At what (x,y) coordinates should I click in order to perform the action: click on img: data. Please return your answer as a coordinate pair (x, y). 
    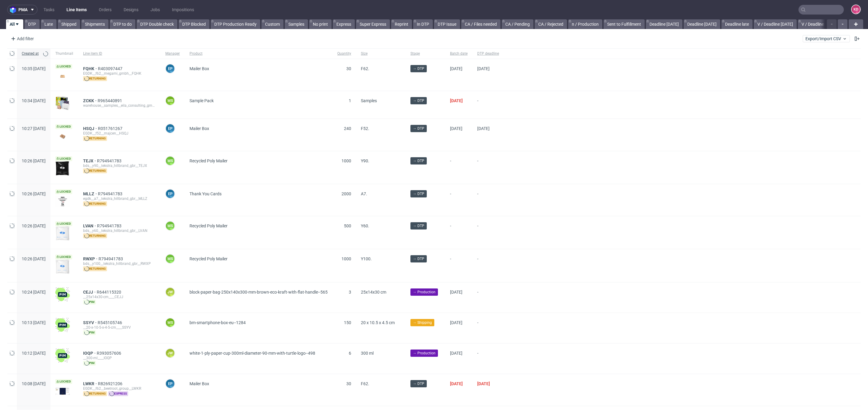
    Looking at the image, I should click on (63, 136).